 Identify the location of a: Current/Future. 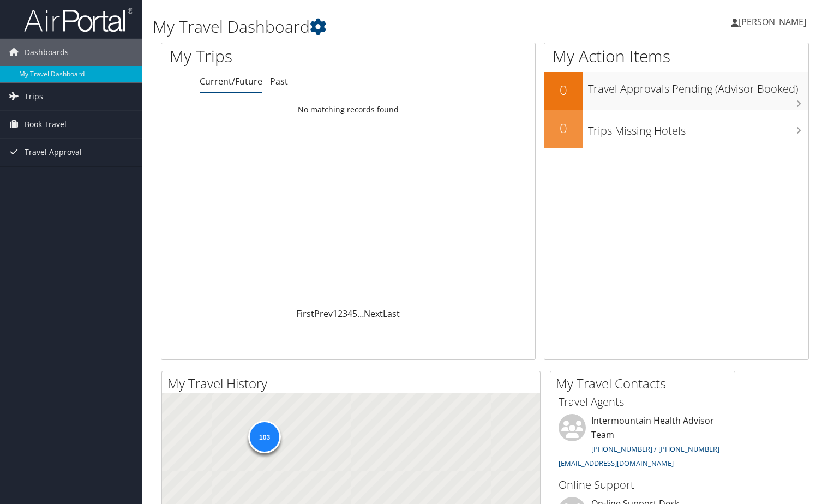
(231, 82).